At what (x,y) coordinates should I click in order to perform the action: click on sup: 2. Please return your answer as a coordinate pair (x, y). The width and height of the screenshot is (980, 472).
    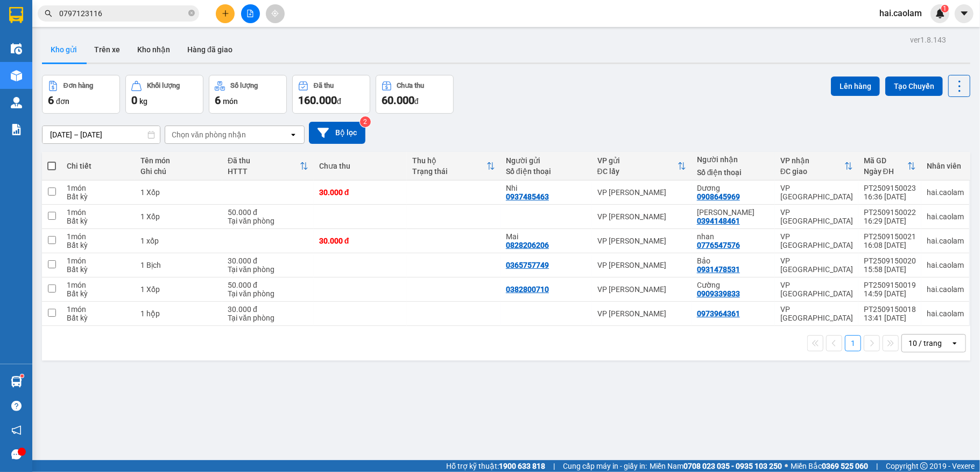
    Looking at the image, I should click on (365, 122).